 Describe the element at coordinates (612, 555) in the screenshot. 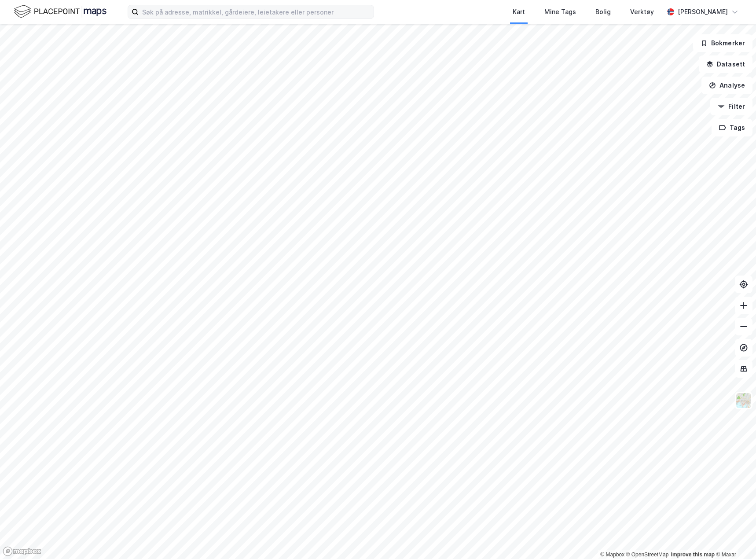

I see `a: Mapbox` at that location.